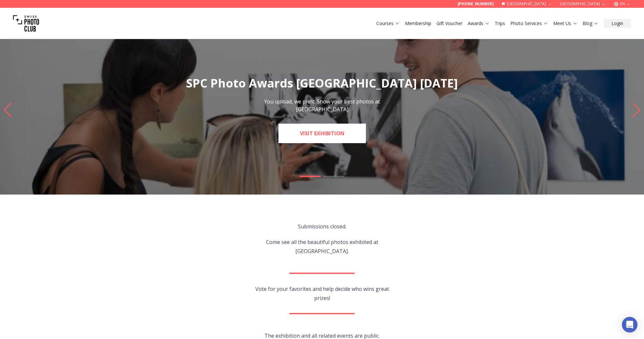 Image resolution: width=644 pixels, height=339 pixels. I want to click on a: Visit Exhibition, so click(322, 133).